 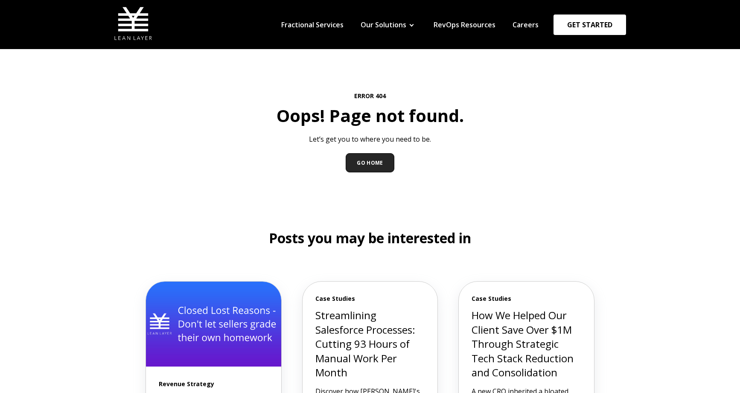 What do you see at coordinates (366, 344) in the screenshot?
I see `a: Streamlining Salesforce Processes: Cutting 93 Hours of Manual Work Per Month` at bounding box center [366, 344].